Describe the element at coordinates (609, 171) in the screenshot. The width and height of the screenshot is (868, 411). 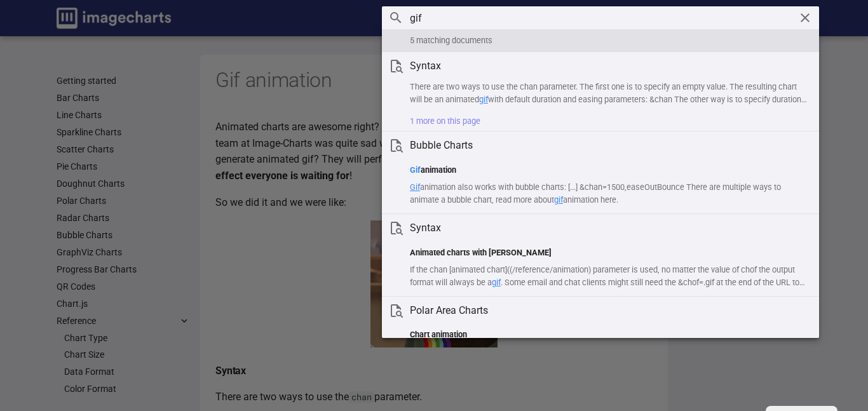
I see `h1: animation` at that location.